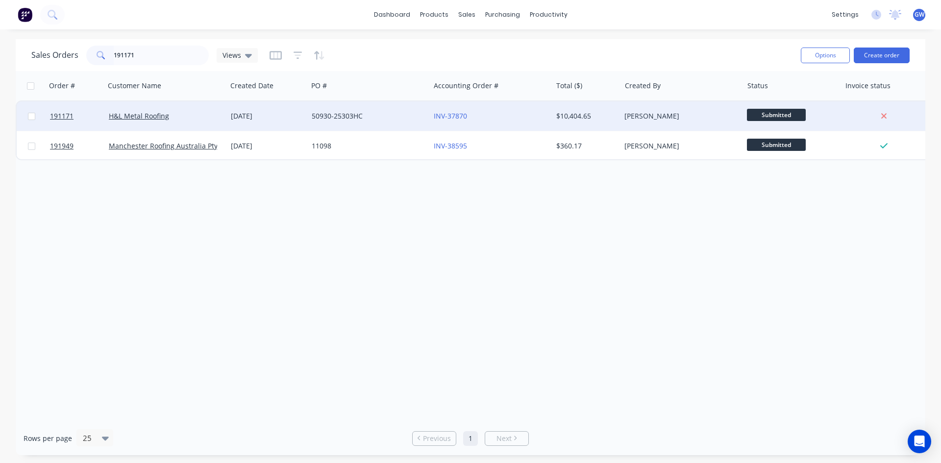 This screenshot has width=941, height=463. I want to click on a: Next page, so click(507, 439).